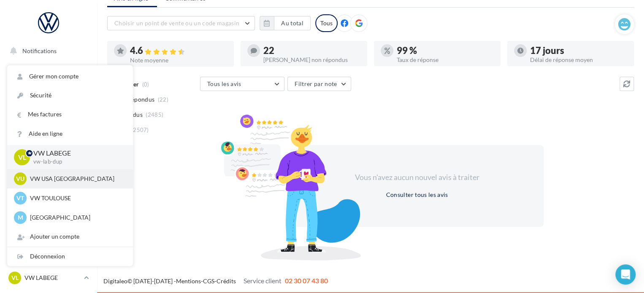 This screenshot has height=293, width=644. Describe the element at coordinates (49, 157) in the screenshot. I see `a: Contacts` at that location.